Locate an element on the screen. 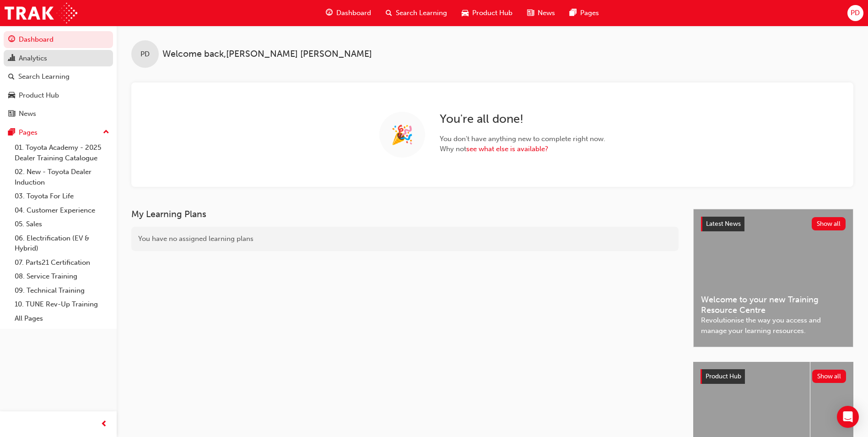 This screenshot has width=868, height=437. a: search-iconSearch Learning is located at coordinates (416, 13).